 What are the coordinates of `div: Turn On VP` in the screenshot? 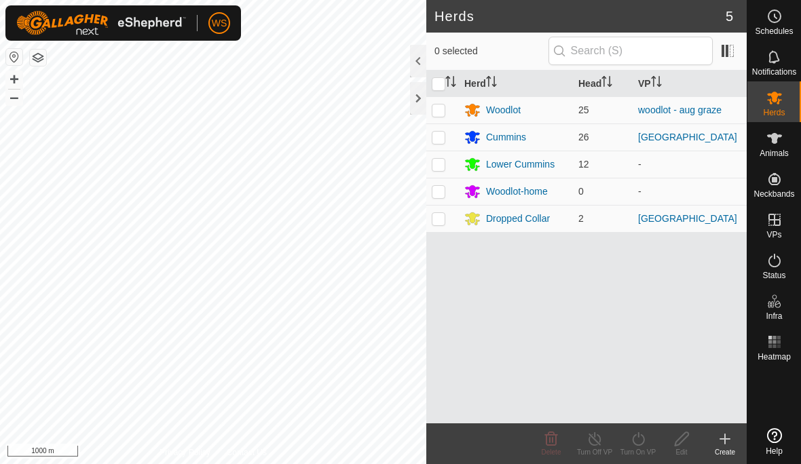 It's located at (638, 452).